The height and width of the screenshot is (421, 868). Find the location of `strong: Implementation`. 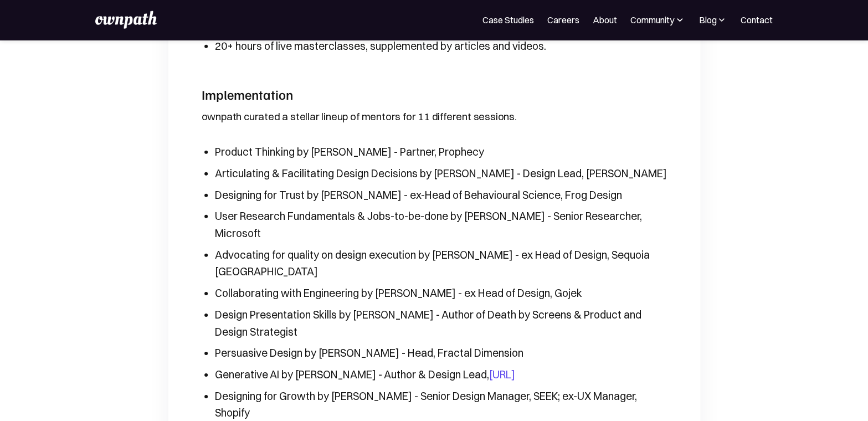

strong: Implementation is located at coordinates (247, 94).